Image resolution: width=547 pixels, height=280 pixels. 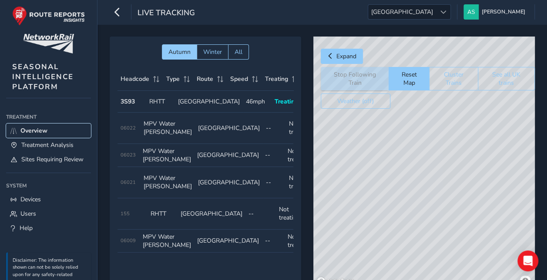 What do you see at coordinates (408, 79) in the screenshot?
I see `button: Reset Map` at bounding box center [408, 79].